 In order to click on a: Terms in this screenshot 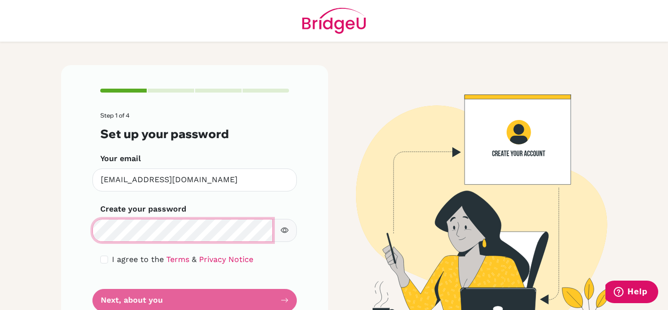, I will do `click(177, 259)`.